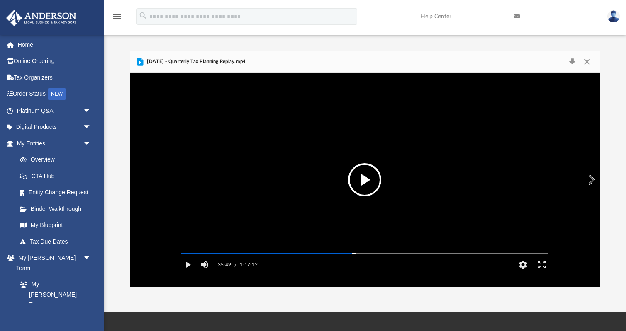 This screenshot has width=626, height=331. What do you see at coordinates (365, 169) in the screenshot?
I see `div: Preview` at bounding box center [365, 169].